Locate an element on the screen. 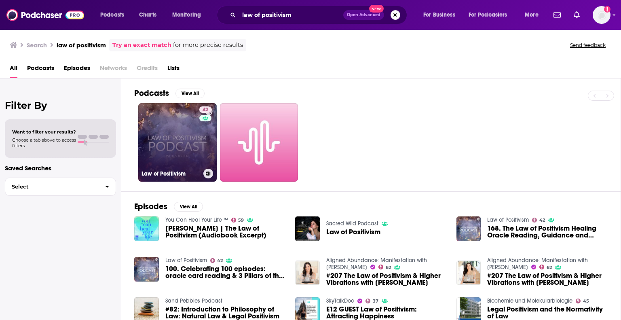  span: 37 is located at coordinates (375, 301).